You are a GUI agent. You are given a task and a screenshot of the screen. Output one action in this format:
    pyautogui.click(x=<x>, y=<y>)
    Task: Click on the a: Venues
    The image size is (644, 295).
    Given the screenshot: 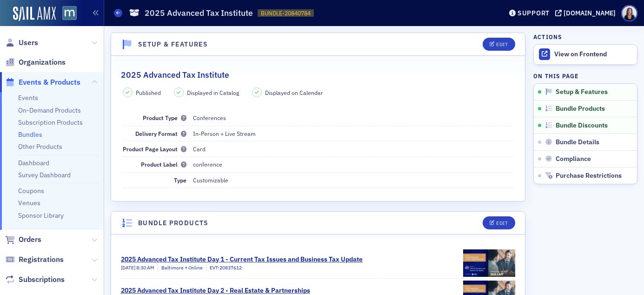 What is the action you would take?
    pyautogui.click(x=29, y=203)
    